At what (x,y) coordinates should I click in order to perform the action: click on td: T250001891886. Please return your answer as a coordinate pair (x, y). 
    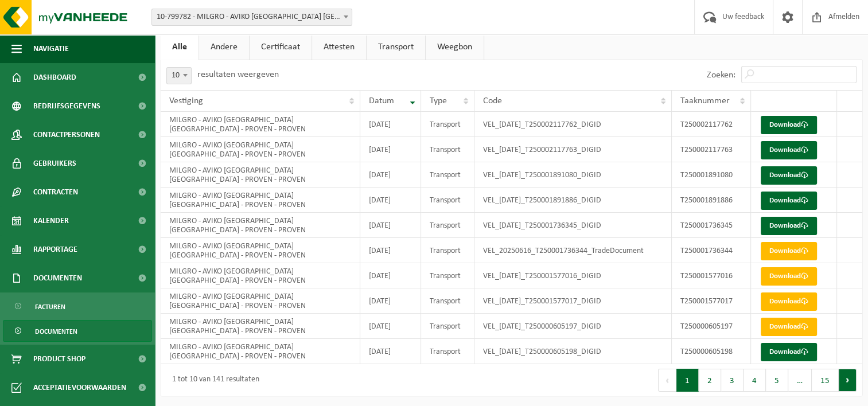
    Looking at the image, I should click on (712, 200).